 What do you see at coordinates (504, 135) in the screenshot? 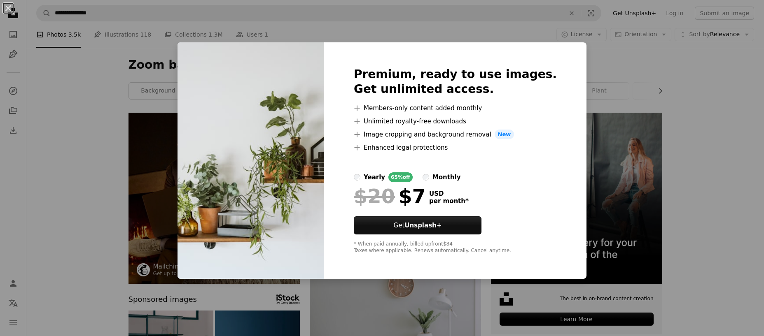
I see `span: New` at bounding box center [504, 135].